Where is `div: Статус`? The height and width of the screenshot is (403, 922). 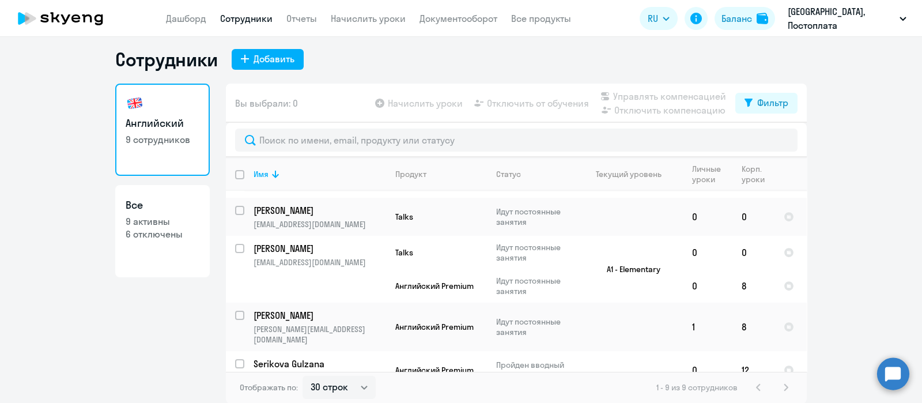 div: Статус is located at coordinates (508, 174).